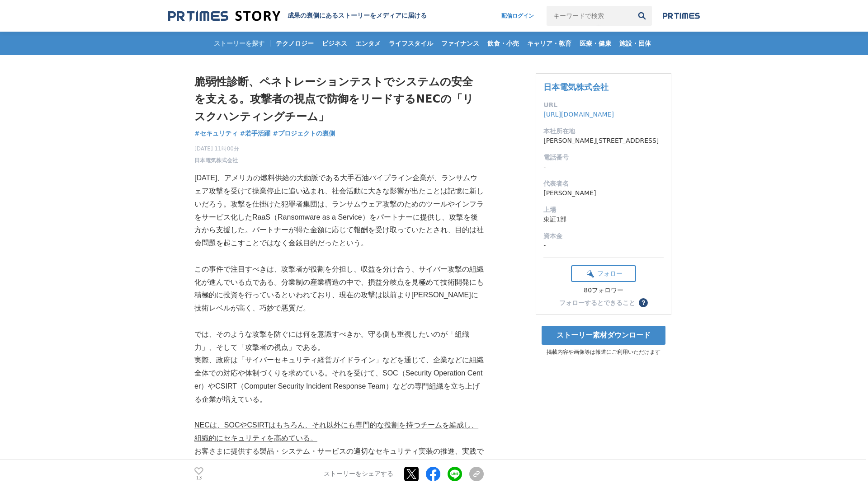 The height and width of the screenshot is (488, 868). I want to click on p: 掲載内容や画像等は報道にご利用いただけます, so click(604, 352).